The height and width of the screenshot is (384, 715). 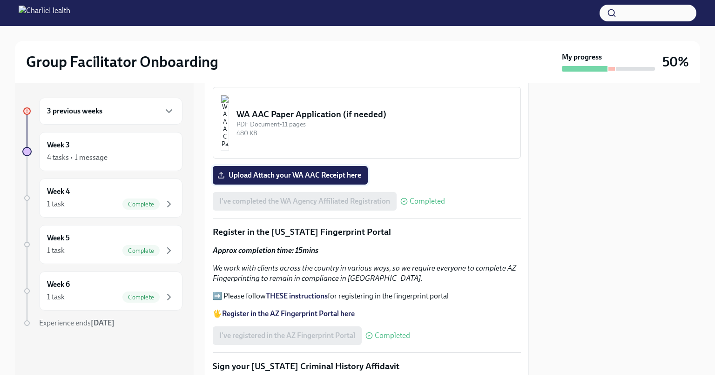 I want to click on button: WA AAC Paper Application (if needed)PDF Document•11 pages480 KB, so click(x=367, y=123).